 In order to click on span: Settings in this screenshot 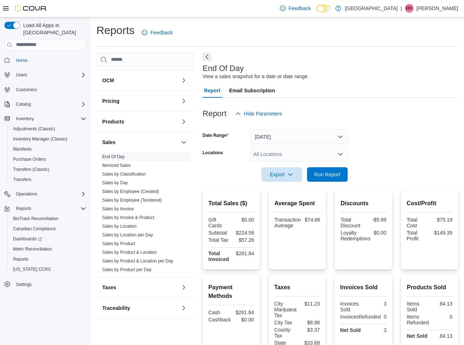, I will do `click(24, 285)`.